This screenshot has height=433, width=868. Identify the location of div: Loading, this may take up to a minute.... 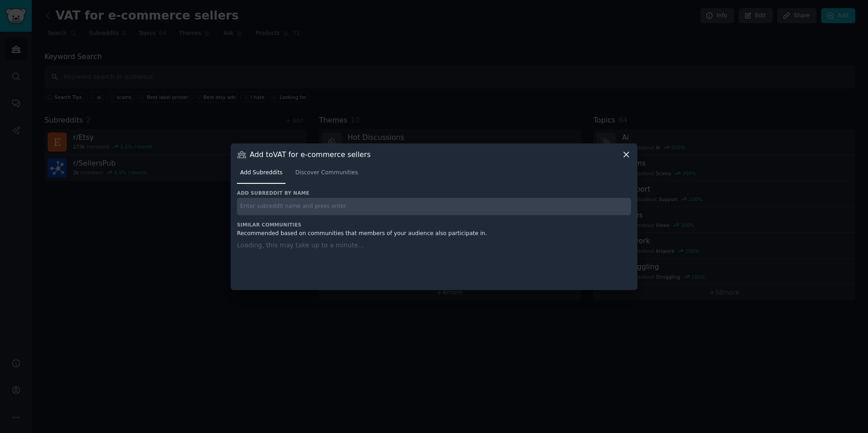
(434, 260).